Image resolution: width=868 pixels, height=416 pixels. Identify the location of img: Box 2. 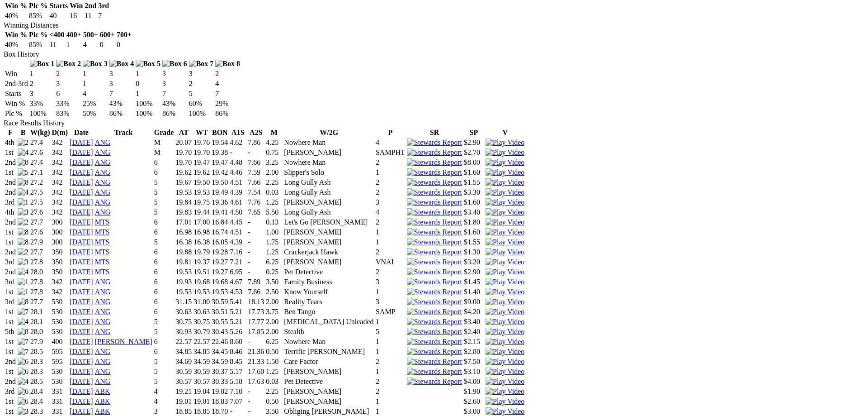
(68, 63).